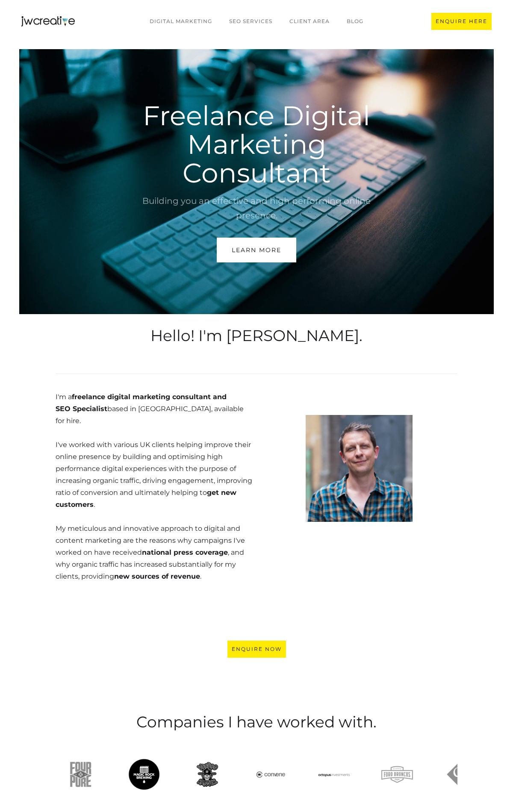 This screenshot has width=513, height=812. I want to click on strong: freelance digital marketing consultant and SEO Specialist, so click(141, 403).